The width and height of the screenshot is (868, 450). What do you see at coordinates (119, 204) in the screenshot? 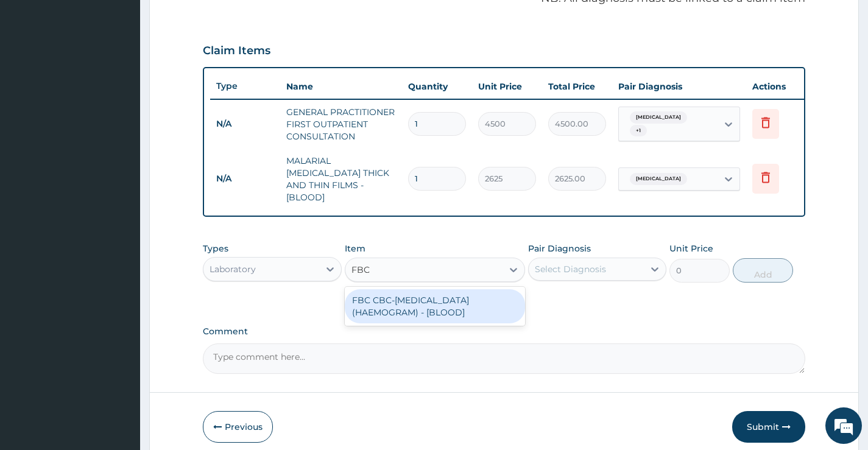
I see `span: We're online!` at bounding box center [119, 204].